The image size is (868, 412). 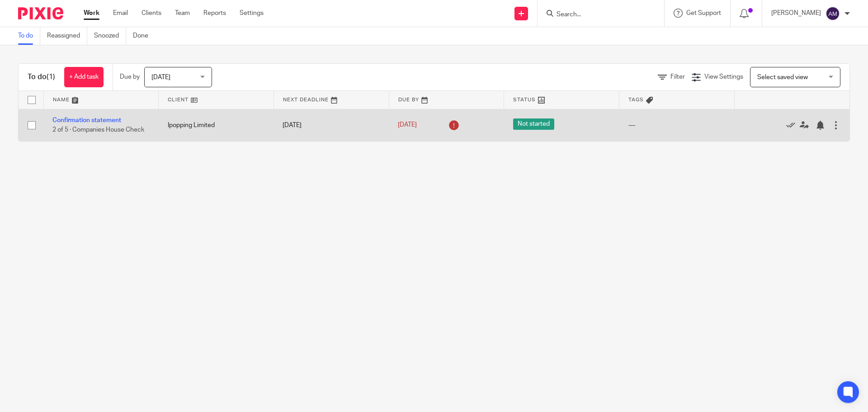 I want to click on a: Reassigned, so click(x=67, y=36).